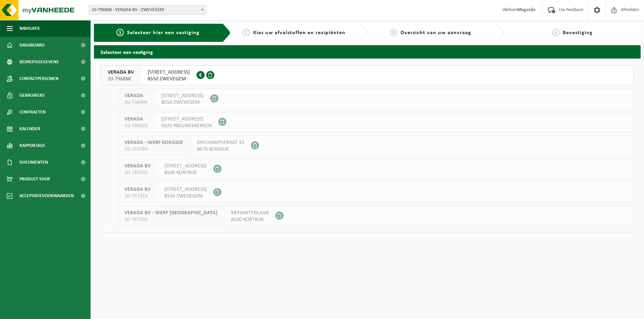 This screenshot has width=644, height=319. Describe the element at coordinates (147, 10) in the screenshot. I see `span: 10-796888 - VERADA BV - ZWEVEGEM` at that location.